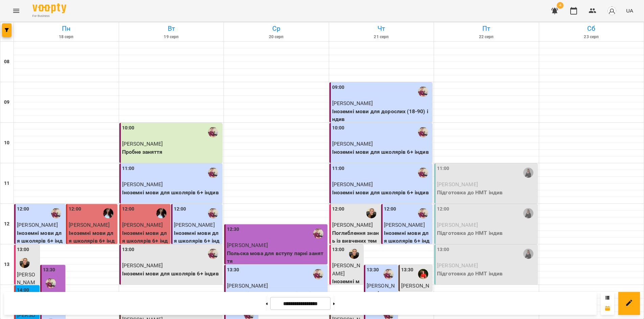  I want to click on h6: Вт, so click(172, 28).